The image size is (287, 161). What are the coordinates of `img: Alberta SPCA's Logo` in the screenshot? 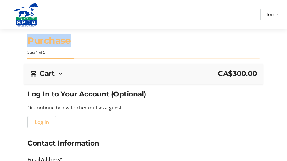 It's located at (26, 15).